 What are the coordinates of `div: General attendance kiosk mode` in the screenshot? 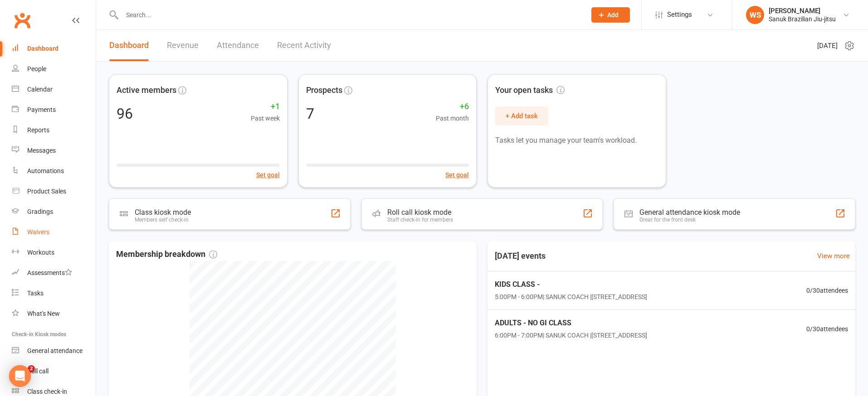 It's located at (690, 212).